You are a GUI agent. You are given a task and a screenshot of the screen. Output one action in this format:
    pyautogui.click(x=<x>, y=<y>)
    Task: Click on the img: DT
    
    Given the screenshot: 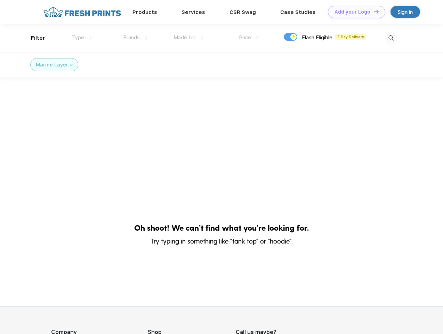 What is the action you would take?
    pyautogui.click(x=376, y=11)
    